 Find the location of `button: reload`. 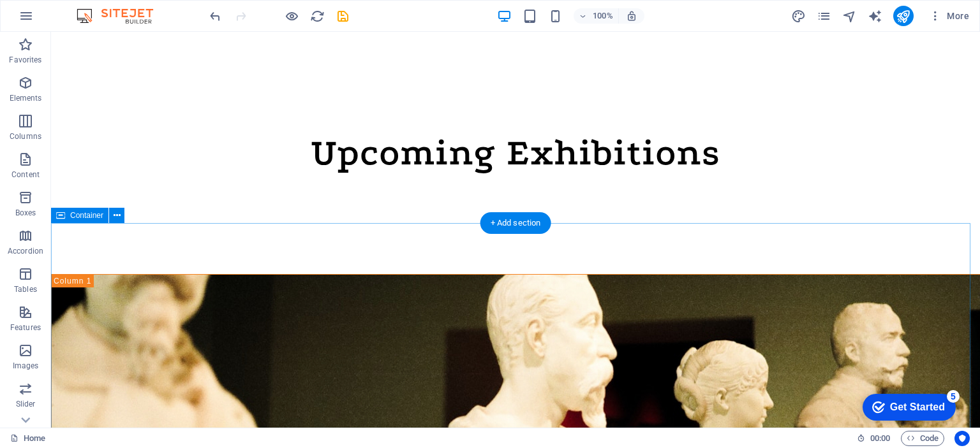

button: reload is located at coordinates (317, 16).